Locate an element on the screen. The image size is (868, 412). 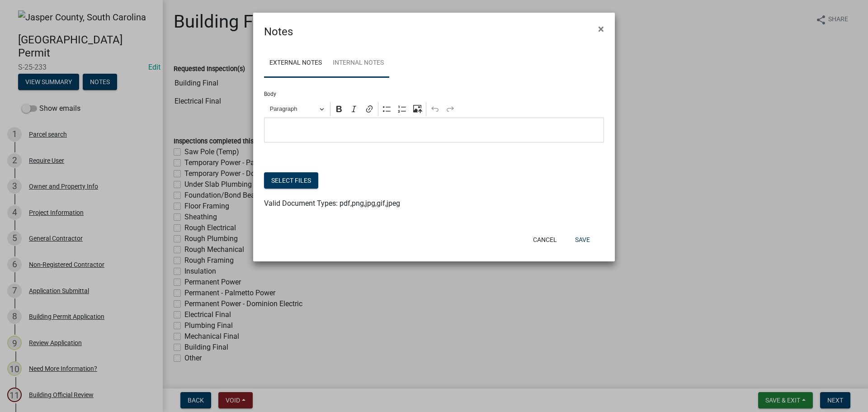
button: Paragraph, Heading is located at coordinates (297, 109).